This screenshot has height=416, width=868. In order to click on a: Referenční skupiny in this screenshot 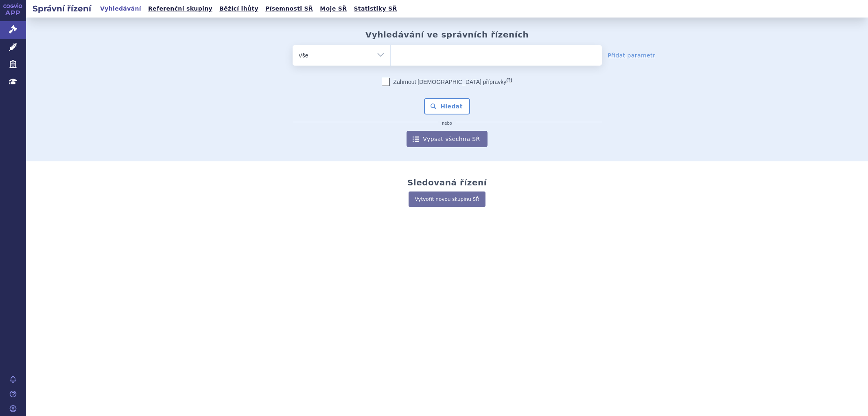, I will do `click(180, 9)`.